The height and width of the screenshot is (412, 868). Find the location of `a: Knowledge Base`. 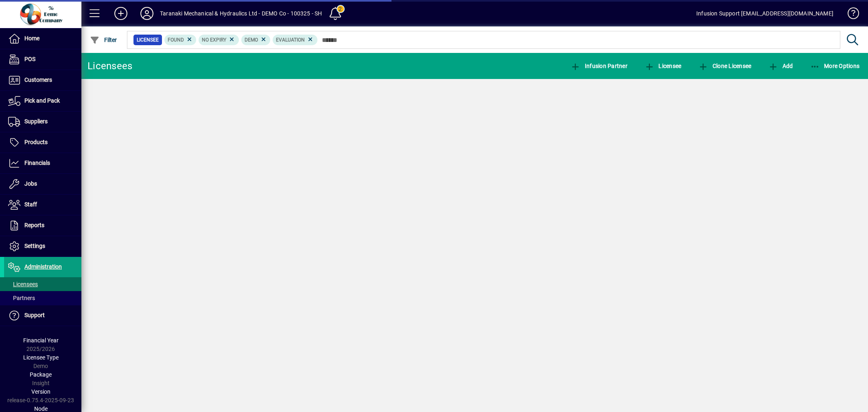

a: Knowledge Base is located at coordinates (849, 15).